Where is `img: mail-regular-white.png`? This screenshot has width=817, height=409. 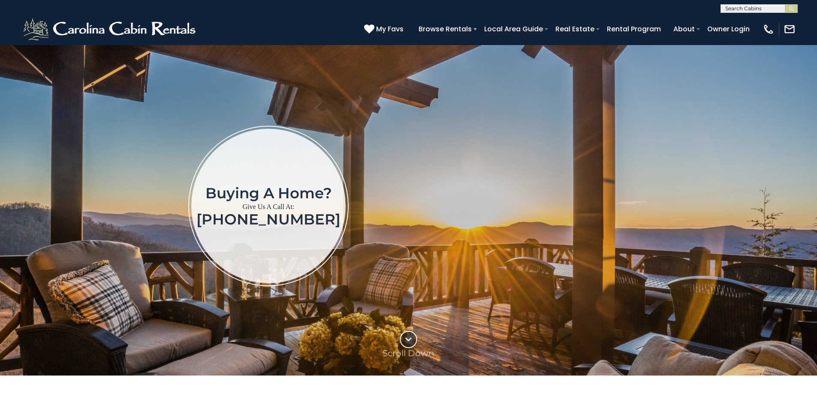 img: mail-regular-white.png is located at coordinates (790, 29).